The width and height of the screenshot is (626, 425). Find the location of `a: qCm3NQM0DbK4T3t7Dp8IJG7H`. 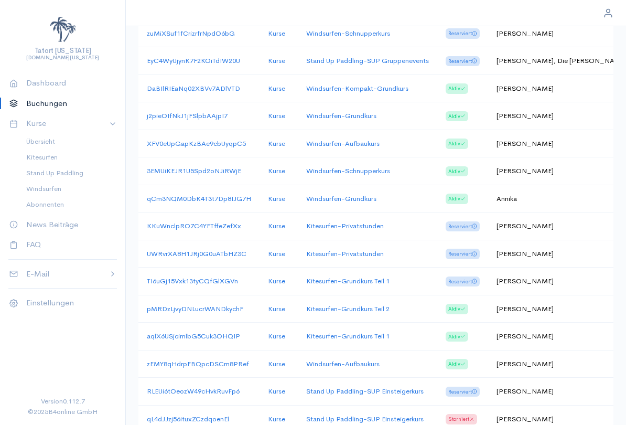

a: qCm3NQM0DbK4T3t7Dp8IJG7H is located at coordinates (199, 198).